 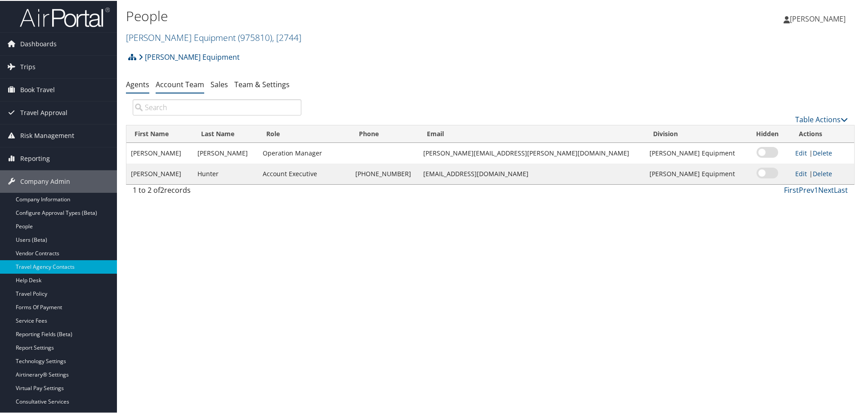 I want to click on span: 2, so click(x=162, y=189).